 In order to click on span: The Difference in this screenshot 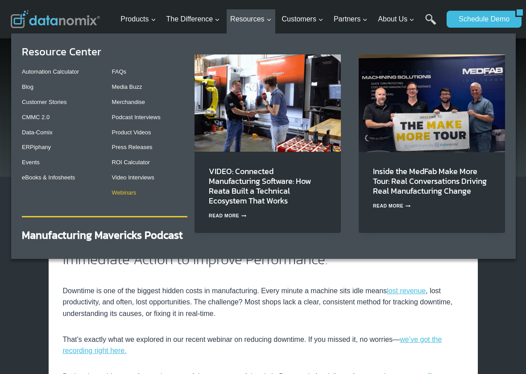, I will do `click(193, 19)`.